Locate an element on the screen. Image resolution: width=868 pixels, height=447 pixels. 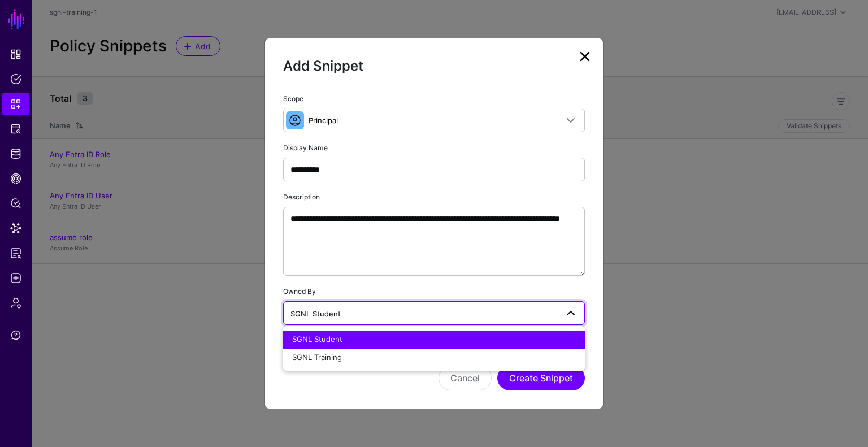
label: Owned By is located at coordinates (300, 292).